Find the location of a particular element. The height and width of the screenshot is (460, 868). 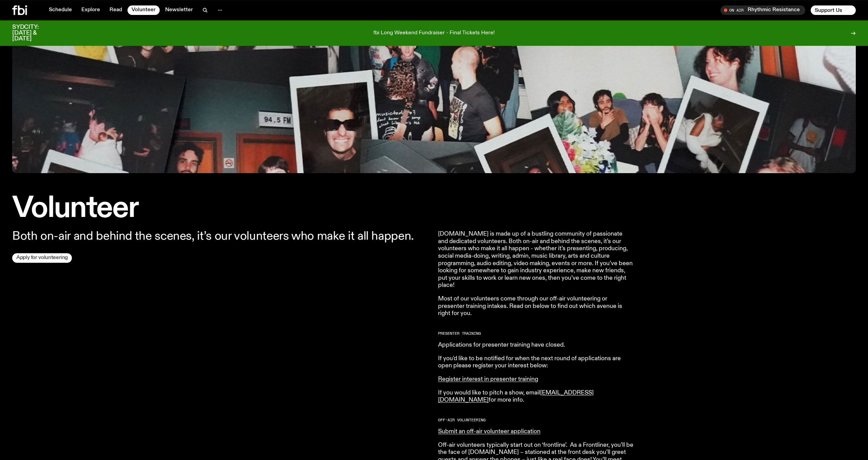

button: Support Us is located at coordinates (834, 10).